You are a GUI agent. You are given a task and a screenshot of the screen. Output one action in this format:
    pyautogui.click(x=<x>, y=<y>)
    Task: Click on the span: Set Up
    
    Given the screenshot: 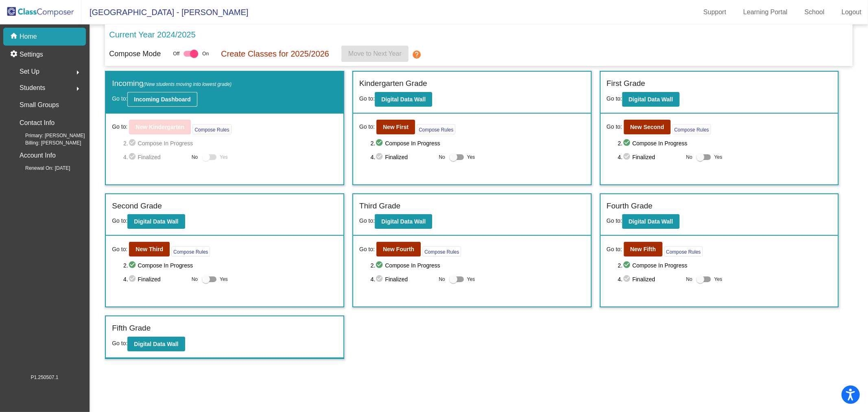 What is the action you would take?
    pyautogui.click(x=29, y=72)
    